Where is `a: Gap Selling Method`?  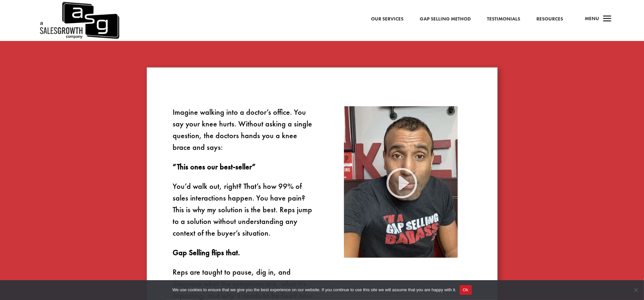 a: Gap Selling Method is located at coordinates (445, 19).